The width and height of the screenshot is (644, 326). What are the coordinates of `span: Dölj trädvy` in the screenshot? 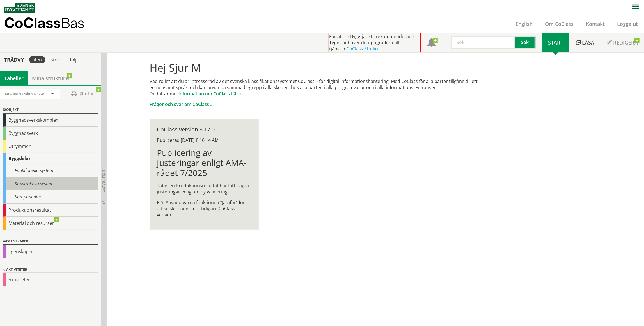 It's located at (103, 181).